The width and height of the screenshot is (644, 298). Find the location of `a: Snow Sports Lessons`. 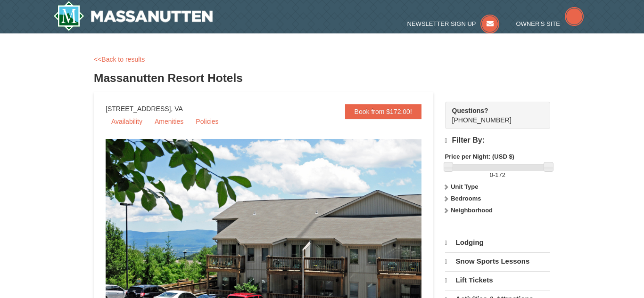

a: Snow Sports Lessons is located at coordinates (498, 261).